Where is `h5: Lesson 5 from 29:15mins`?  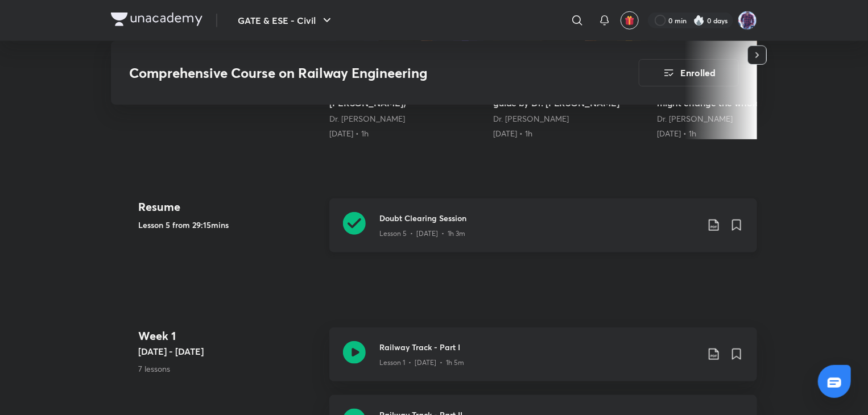 h5: Lesson 5 from 29:15mins is located at coordinates (229, 224).